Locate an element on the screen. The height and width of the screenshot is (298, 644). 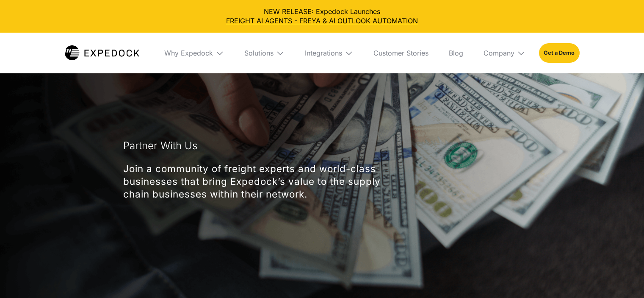
a: Get a Demo is located at coordinates (559, 53).